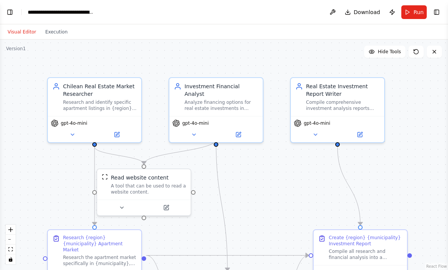 The height and width of the screenshot is (270, 448). I want to click on div: Version 1, so click(16, 49).